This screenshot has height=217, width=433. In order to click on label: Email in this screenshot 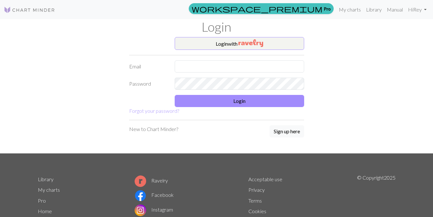, I will do `click(148, 67)`.